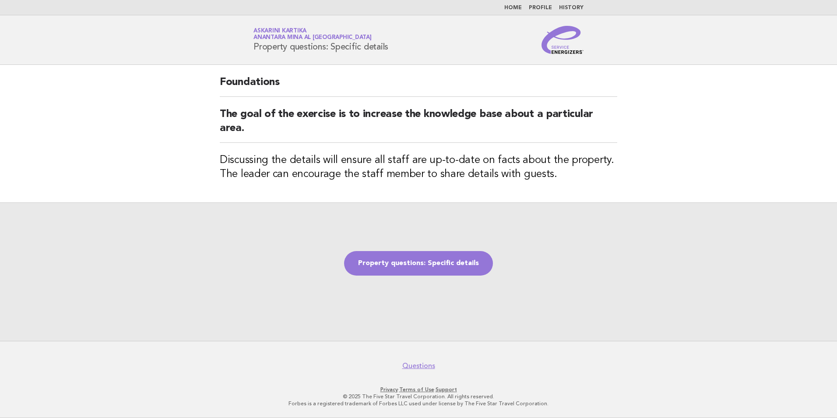  Describe the element at coordinates (419, 263) in the screenshot. I see `a: Property questions: Specific details` at that location.